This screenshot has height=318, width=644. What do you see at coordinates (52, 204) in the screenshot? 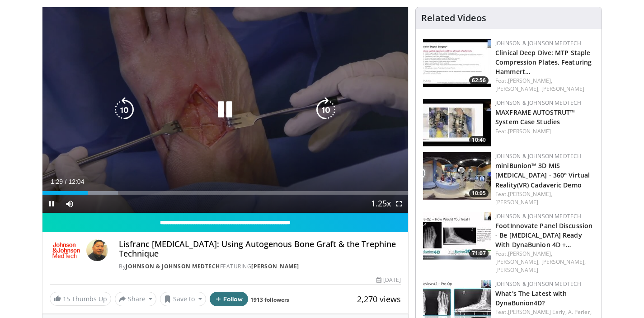
I see `button: Pause` at bounding box center [52, 204].